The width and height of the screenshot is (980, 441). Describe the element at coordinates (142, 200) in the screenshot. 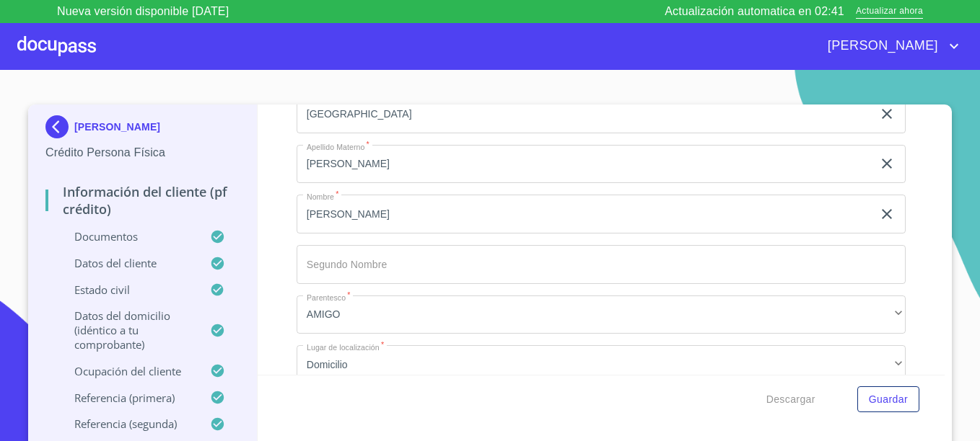

I see `p: Información del cliente (PF crédito)` at that location.